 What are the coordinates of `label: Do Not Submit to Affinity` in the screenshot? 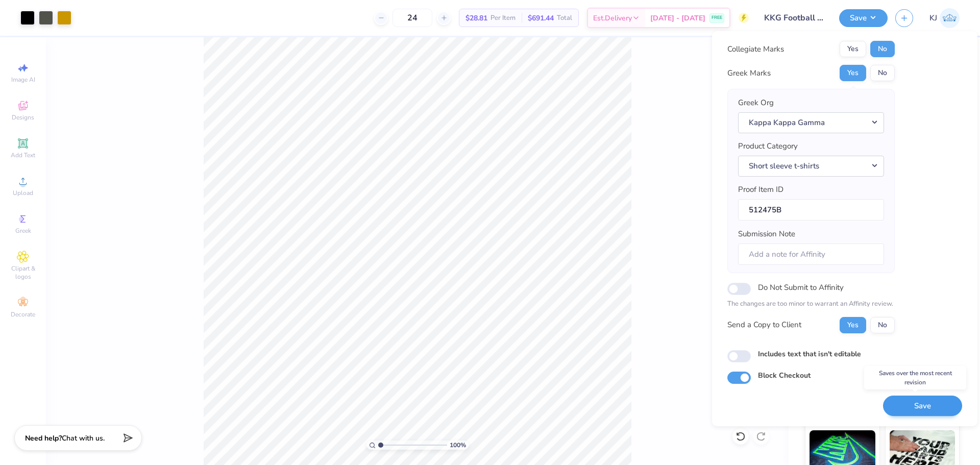 It's located at (801, 287).